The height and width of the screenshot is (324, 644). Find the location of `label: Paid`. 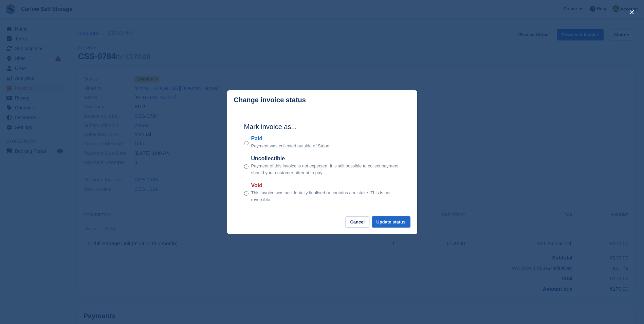

label: Paid is located at coordinates (291, 139).